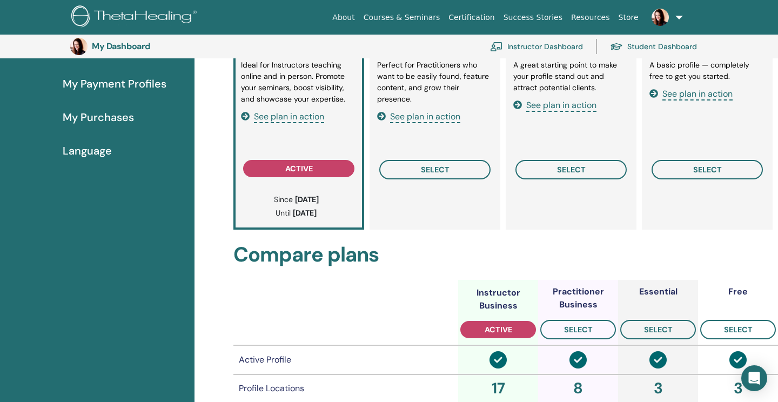 Image resolution: width=778 pixels, height=402 pixels. I want to click on div: Essential, so click(658, 292).